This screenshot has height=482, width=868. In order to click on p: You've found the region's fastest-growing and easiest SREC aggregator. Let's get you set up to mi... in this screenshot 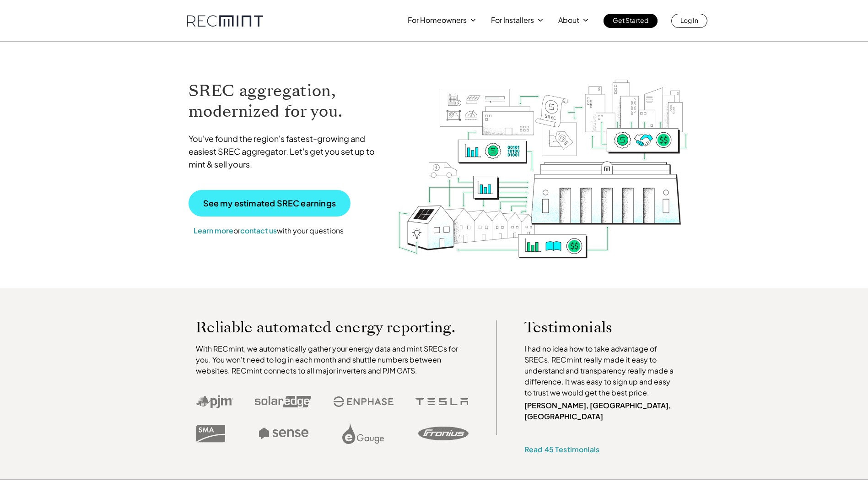, I will do `click(286, 151)`.